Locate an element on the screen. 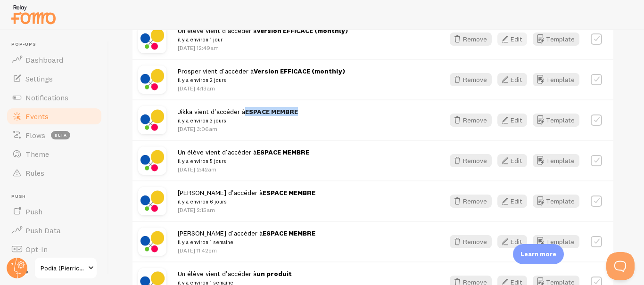 This screenshot has height=285, width=644. small: il y a environ 2 jours is located at coordinates (262, 80).